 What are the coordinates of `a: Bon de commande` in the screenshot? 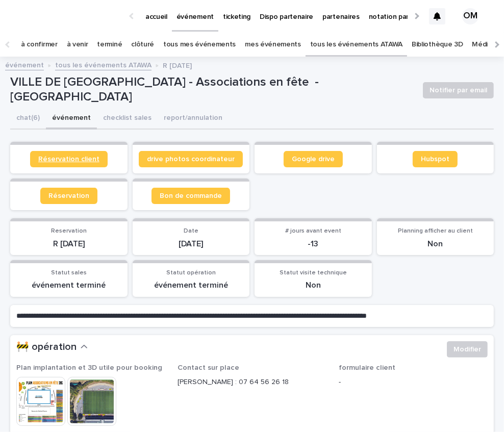 It's located at (191, 196).